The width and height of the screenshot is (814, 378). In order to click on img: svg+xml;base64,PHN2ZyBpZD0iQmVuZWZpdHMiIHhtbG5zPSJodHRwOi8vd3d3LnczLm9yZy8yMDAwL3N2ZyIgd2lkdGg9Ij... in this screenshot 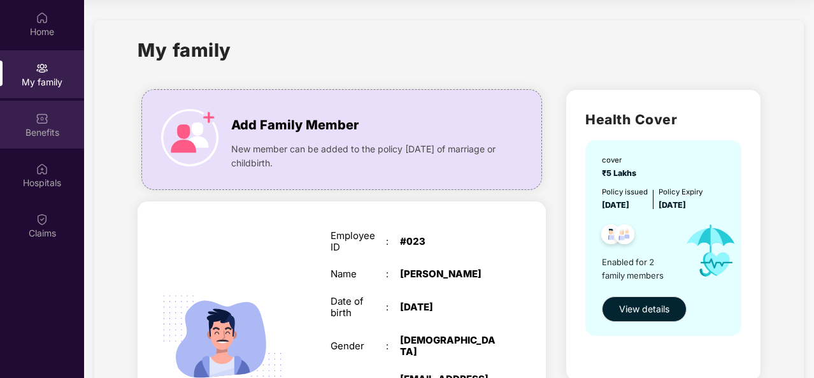, I will do `click(42, 118)`.